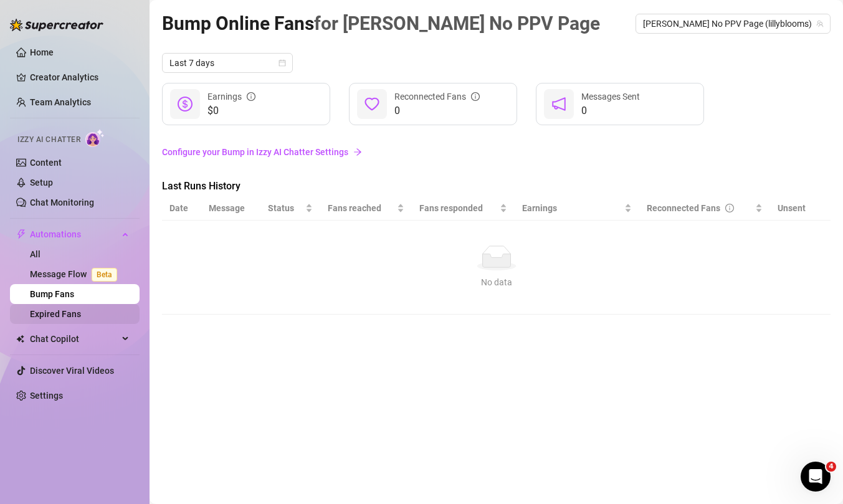 This screenshot has height=504, width=843. What do you see at coordinates (372, 104) in the screenshot?
I see `span: heart` at bounding box center [372, 104].